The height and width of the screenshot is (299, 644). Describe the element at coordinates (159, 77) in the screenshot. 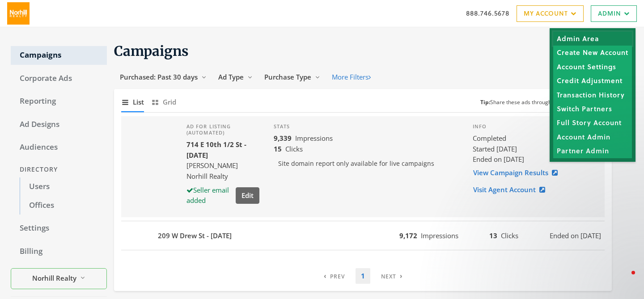

I see `span: Purchased: Past 30 days` at that location.